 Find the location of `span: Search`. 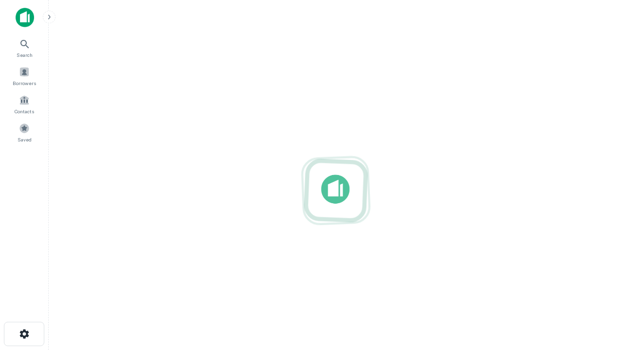

span: Search is located at coordinates (24, 55).